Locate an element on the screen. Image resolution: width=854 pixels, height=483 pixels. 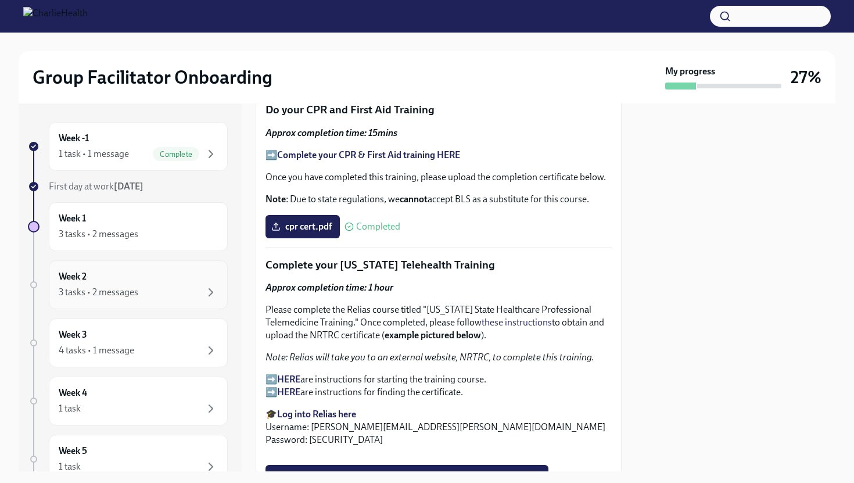
span: cpr cert.pdf is located at coordinates (303, 227).